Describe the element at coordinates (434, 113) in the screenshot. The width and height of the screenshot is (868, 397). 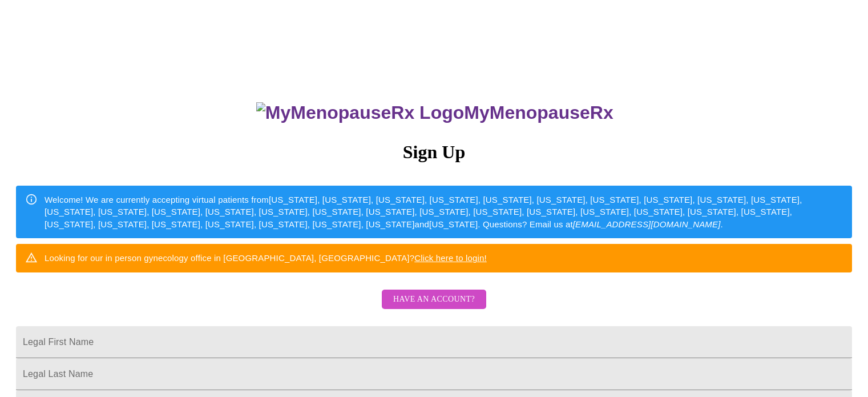
I see `h3: MyMenopauseRx` at that location.